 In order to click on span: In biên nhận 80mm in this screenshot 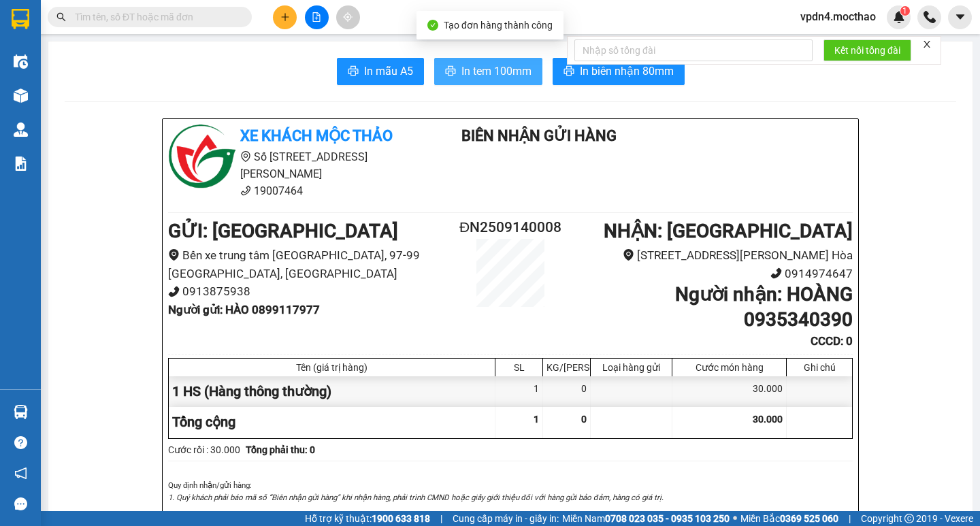, I will do `click(627, 71)`.